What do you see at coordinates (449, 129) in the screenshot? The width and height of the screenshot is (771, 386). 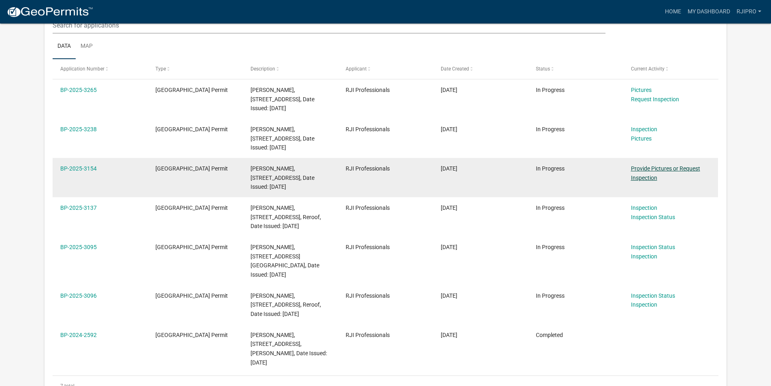 I see `span: 07/22/2025` at bounding box center [449, 129].